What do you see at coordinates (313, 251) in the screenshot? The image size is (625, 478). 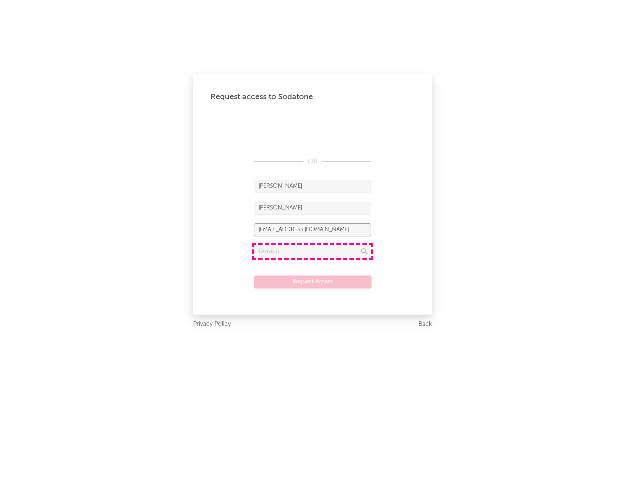 I see `input: Division` at bounding box center [313, 251].